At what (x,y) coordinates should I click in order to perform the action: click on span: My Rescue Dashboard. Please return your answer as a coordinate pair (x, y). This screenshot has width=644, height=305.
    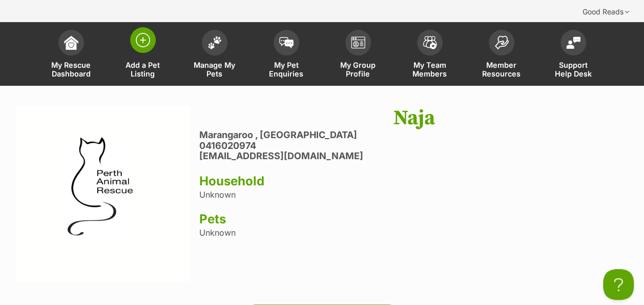
    Looking at the image, I should click on (71, 69).